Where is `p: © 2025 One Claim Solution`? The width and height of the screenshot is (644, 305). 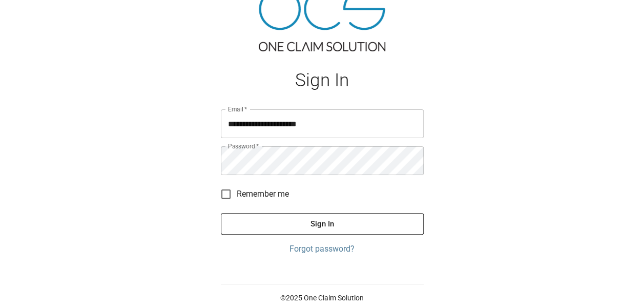 p: © 2025 One Claim Solution is located at coordinates (322, 298).